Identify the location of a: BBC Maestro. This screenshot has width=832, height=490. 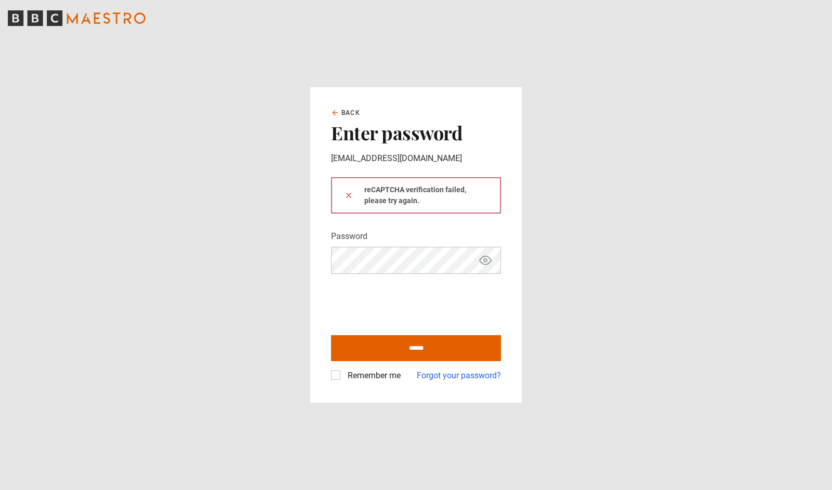
(76, 18).